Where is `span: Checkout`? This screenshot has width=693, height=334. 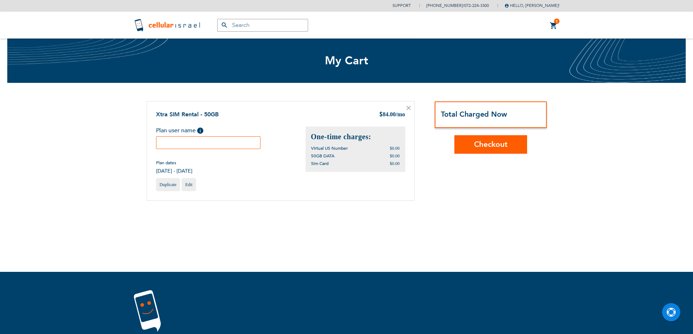 span: Checkout is located at coordinates (491, 144).